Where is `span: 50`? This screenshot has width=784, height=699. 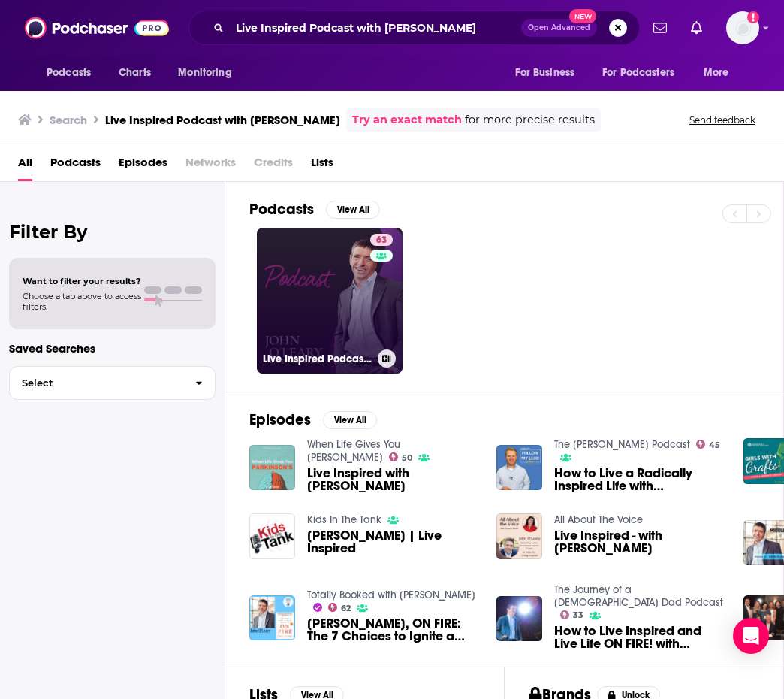
span: 50 is located at coordinates (407, 458).